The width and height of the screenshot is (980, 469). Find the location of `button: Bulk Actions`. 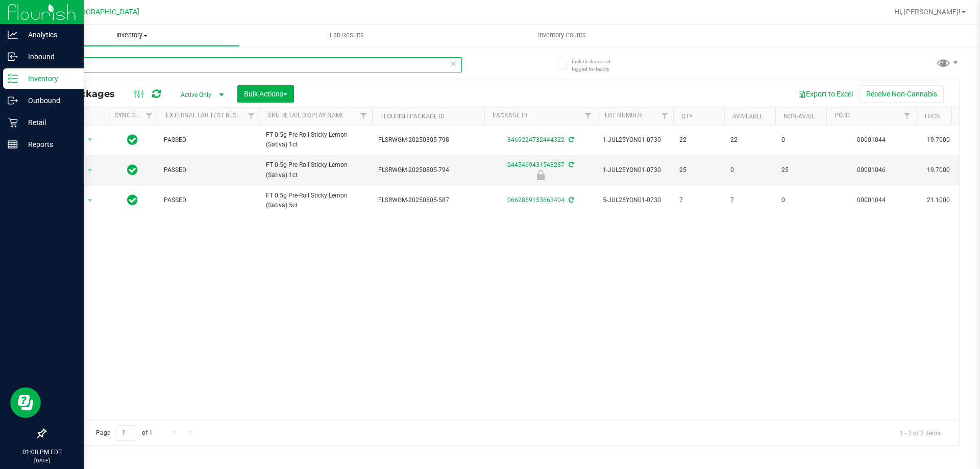

button: Bulk Actions is located at coordinates (265, 94).